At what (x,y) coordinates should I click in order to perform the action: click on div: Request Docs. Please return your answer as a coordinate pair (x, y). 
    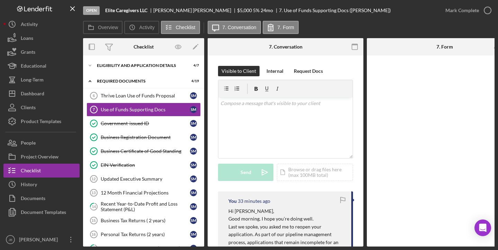
    Looking at the image, I should click on (308, 71).